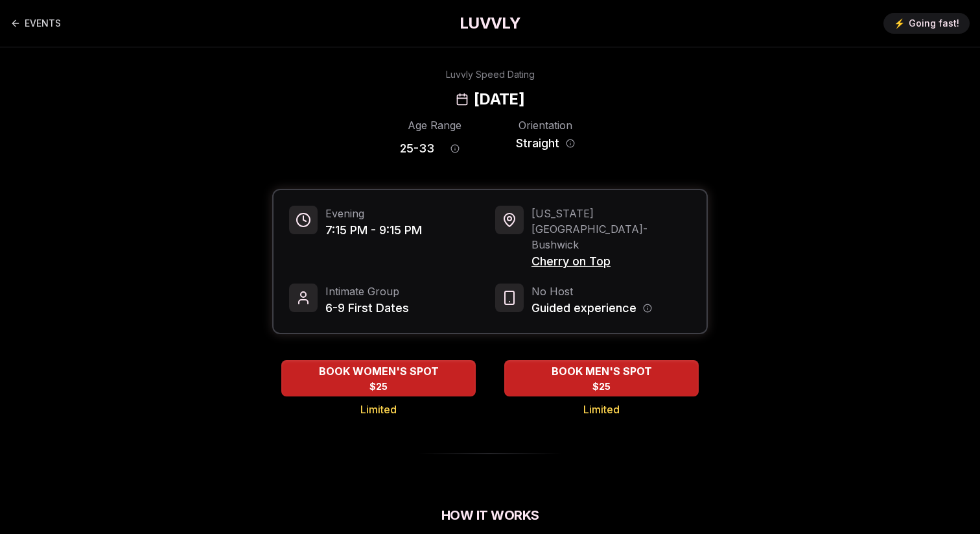  Describe the element at coordinates (379, 371) in the screenshot. I see `span: BOOK WOMEN'S SPOT` at that location.